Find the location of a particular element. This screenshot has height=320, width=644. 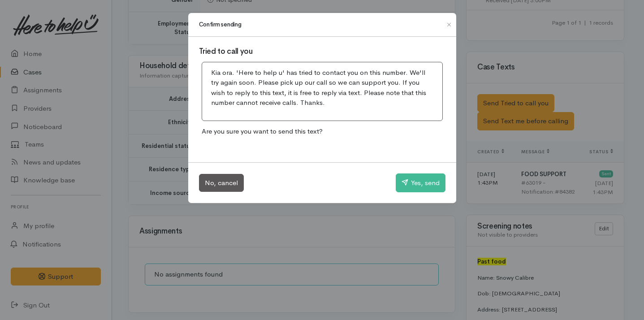

button: Close is located at coordinates (449, 24).